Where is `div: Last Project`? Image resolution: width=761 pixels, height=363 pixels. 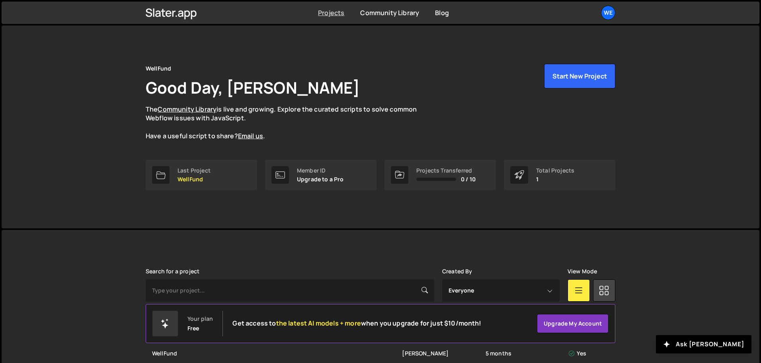
div: Last Project is located at coordinates (194, 170).